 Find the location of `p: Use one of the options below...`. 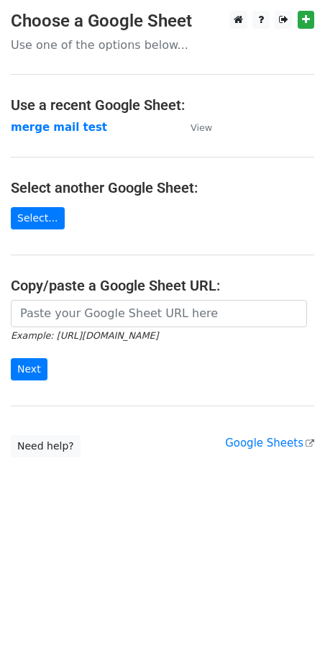

p: Use one of the options below... is located at coordinates (162, 45).